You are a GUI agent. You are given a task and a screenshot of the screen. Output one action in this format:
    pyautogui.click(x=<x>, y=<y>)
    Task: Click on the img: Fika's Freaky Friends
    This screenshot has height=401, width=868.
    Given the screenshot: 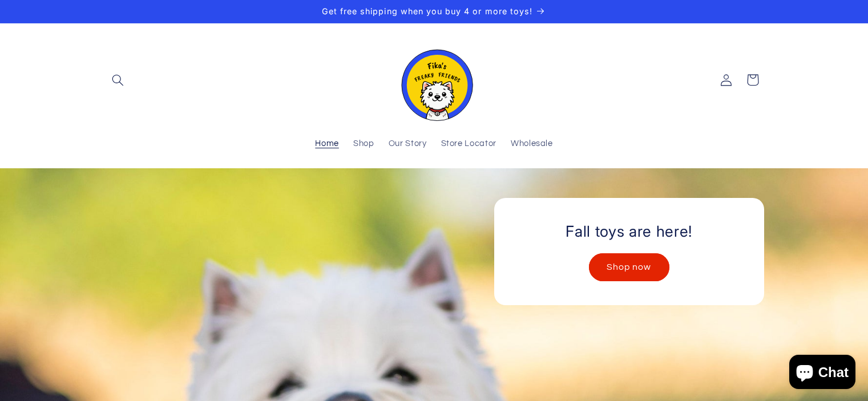 What is the action you would take?
    pyautogui.click(x=434, y=80)
    